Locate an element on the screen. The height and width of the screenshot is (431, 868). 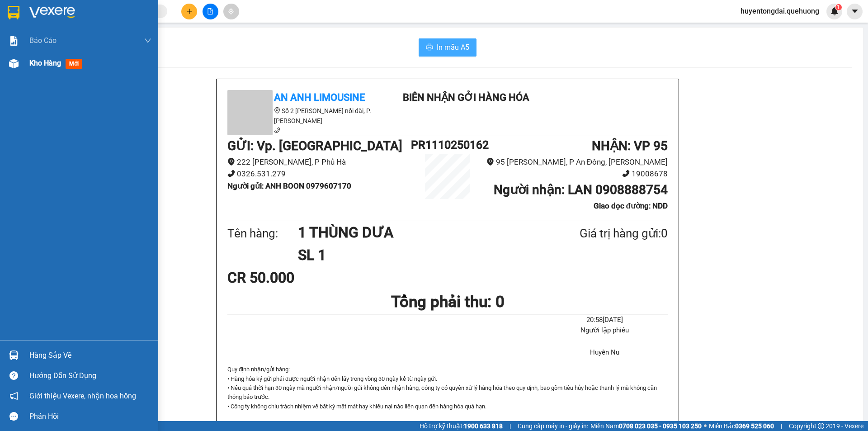
div: Hàng sắp về is located at coordinates (90, 355).